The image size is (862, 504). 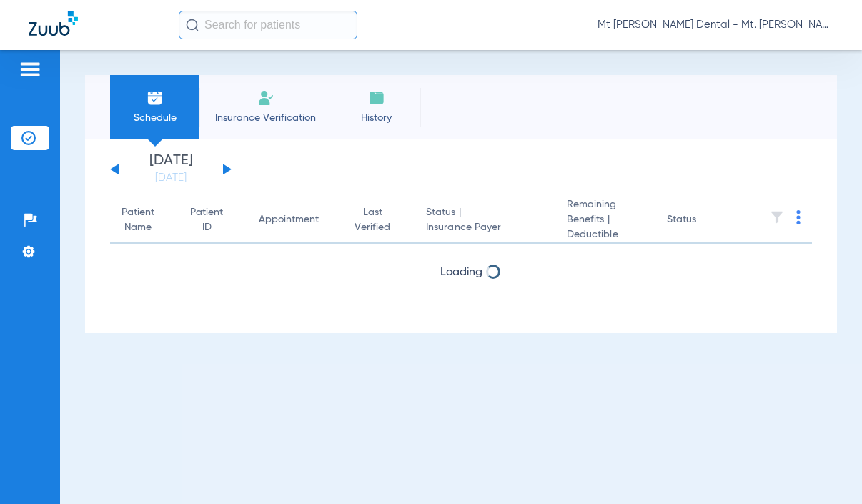 I want to click on img: Schedule, so click(x=155, y=98).